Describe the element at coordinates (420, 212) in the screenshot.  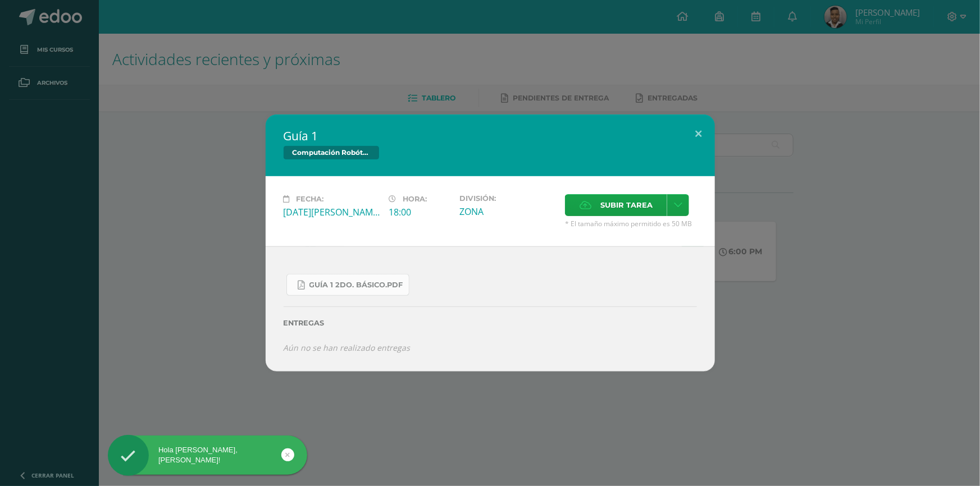
I see `div: 18:00` at that location.